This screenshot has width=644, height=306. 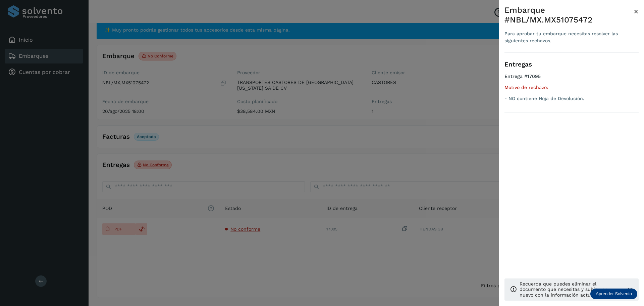 I want to click on p: Aprender Solvento, so click(x=614, y=294).